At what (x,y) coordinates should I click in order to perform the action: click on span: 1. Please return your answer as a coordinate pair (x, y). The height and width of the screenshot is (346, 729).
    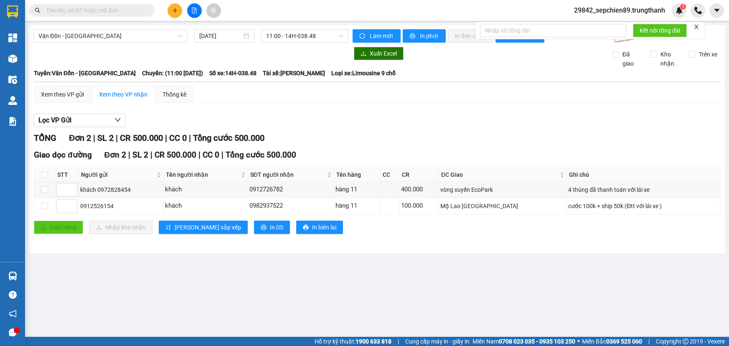
    Looking at the image, I should click on (683, 7).